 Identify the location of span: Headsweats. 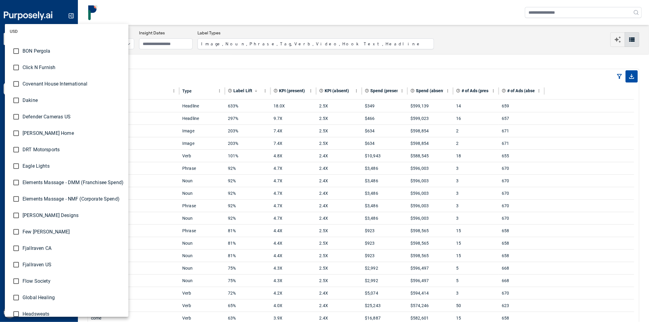
(73, 314).